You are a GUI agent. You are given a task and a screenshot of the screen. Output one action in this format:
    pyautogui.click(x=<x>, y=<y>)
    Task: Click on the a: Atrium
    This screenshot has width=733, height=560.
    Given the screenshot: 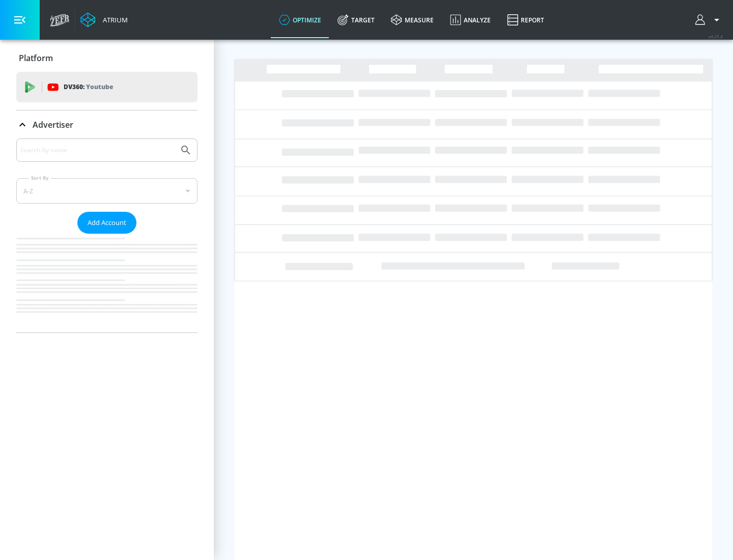 What is the action you would take?
    pyautogui.click(x=104, y=20)
    